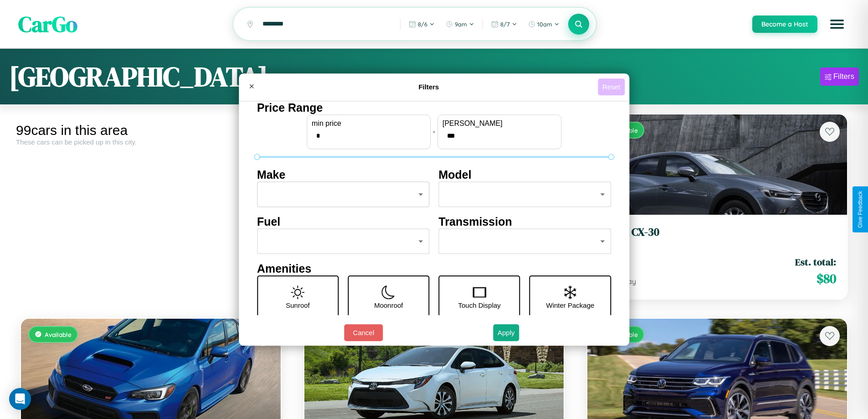 The height and width of the screenshot is (419, 868). I want to click on button: Open menu, so click(837, 24).